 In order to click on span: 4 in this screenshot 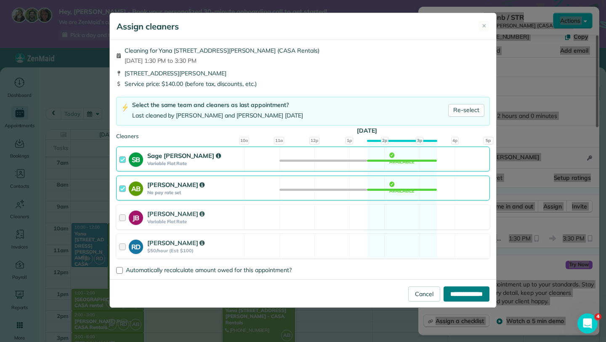, I will do `click(598, 317)`.